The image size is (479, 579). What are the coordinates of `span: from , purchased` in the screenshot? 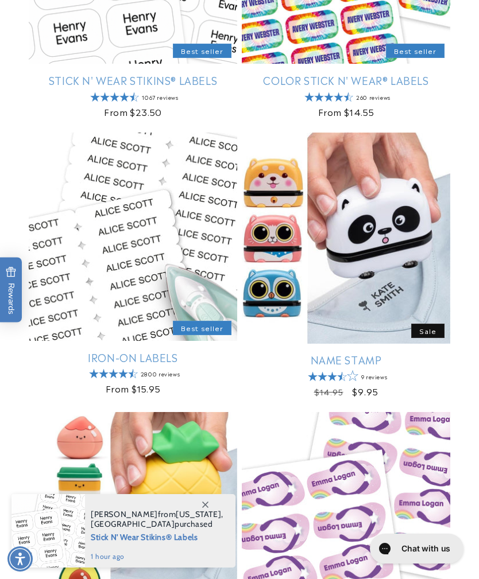 It's located at (157, 519).